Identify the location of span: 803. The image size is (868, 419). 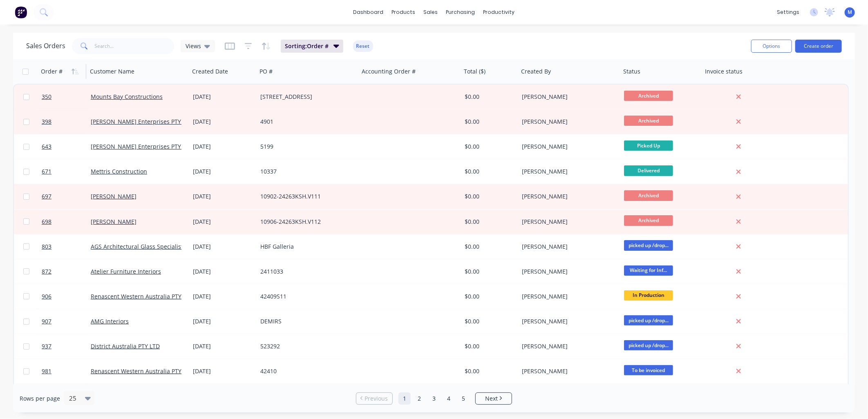
(47, 247).